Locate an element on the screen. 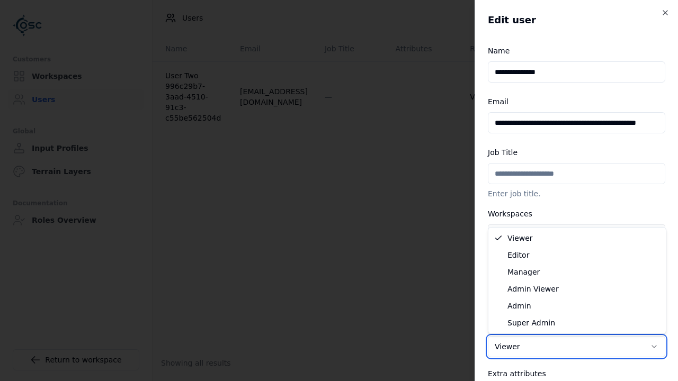 The image size is (678, 381). span: Super Admin is located at coordinates (531, 323).